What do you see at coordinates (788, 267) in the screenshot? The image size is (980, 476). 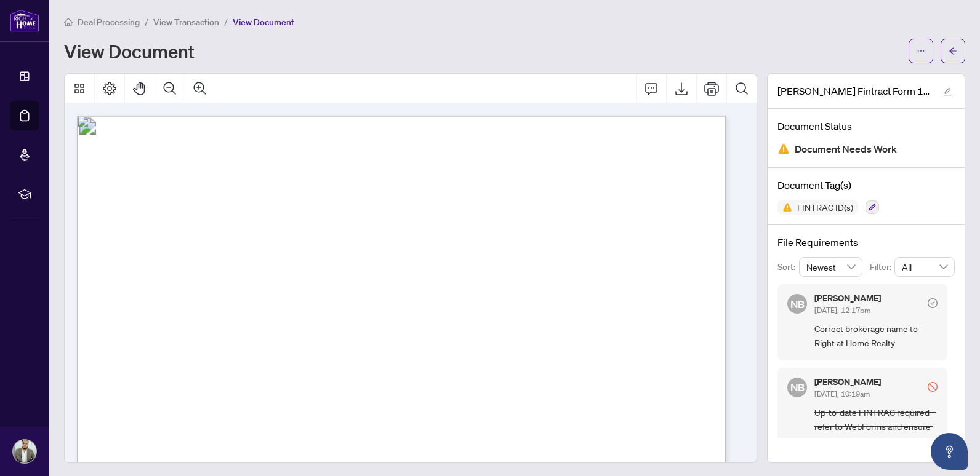 I see `p: Sort:` at bounding box center [788, 267].